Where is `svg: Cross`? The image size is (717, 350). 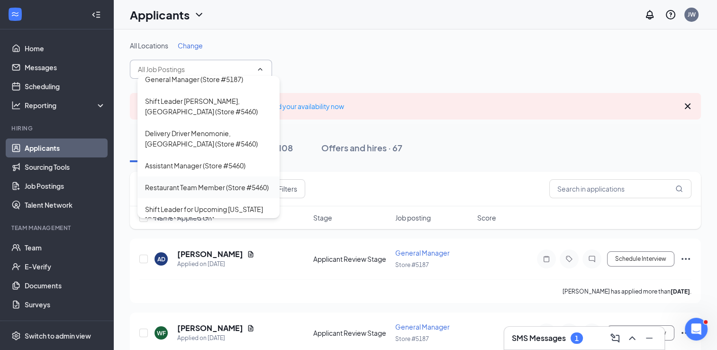
svg: Cross is located at coordinates (688, 106).